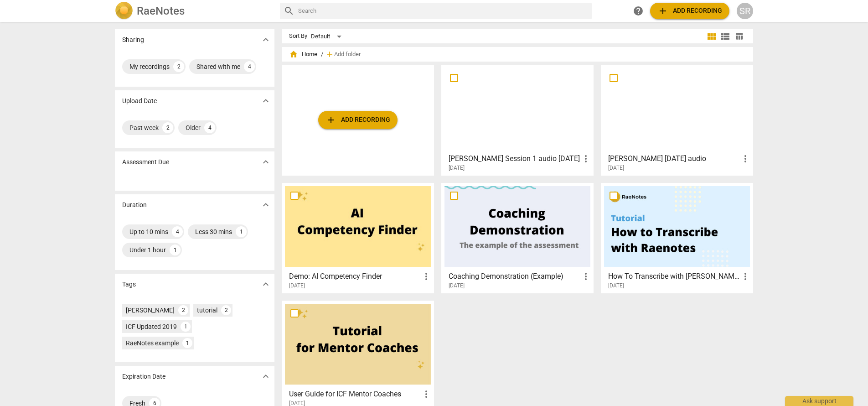 This screenshot has height=406, width=868. Describe the element at coordinates (193, 128) in the screenshot. I see `div: Older` at that location.